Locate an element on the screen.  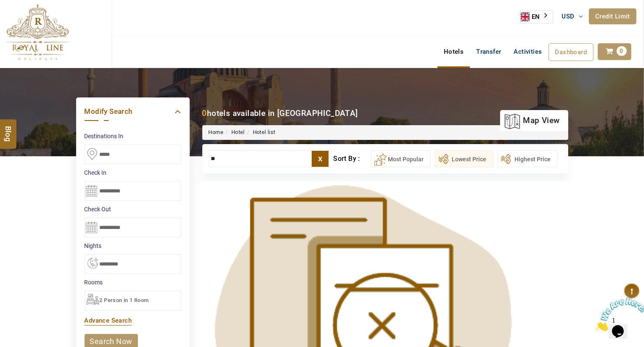
a: 0 is located at coordinates (615, 52).